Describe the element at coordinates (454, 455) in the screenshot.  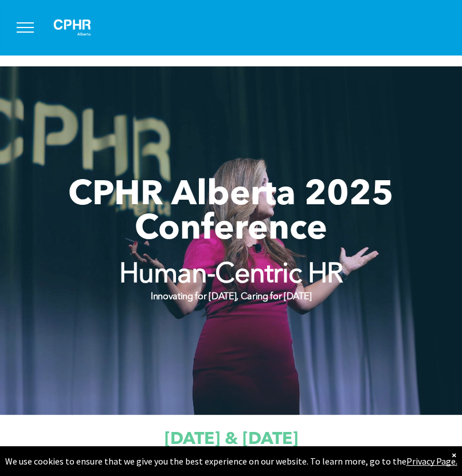
I see `div: Dismiss notification` at that location.